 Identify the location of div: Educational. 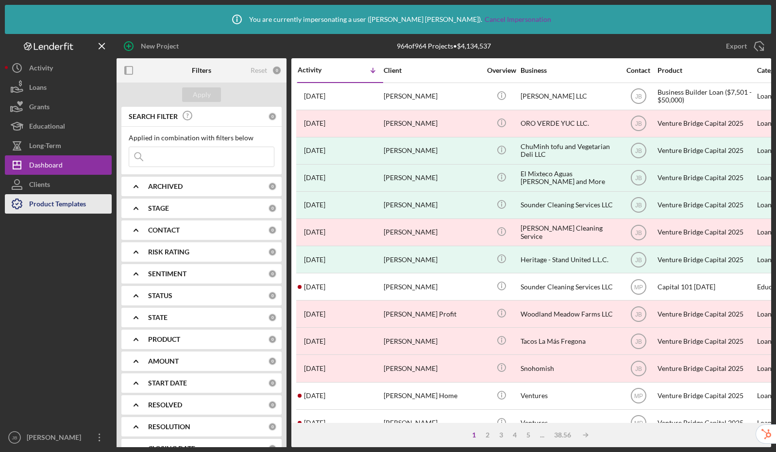
(47, 127).